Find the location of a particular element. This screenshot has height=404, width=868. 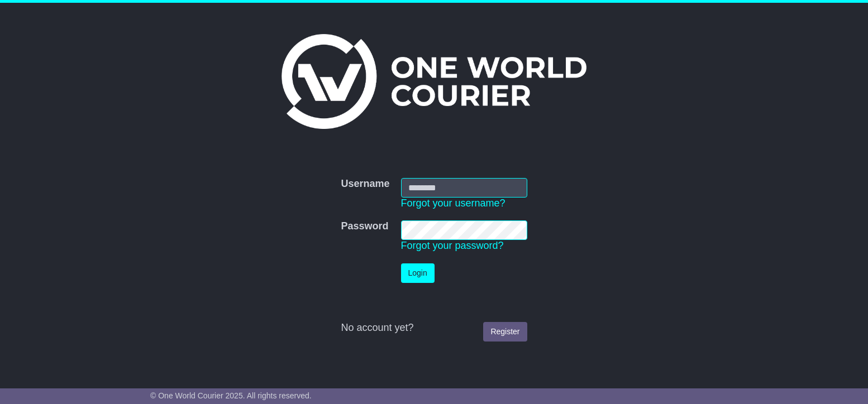

div: No account yet? is located at coordinates (433, 328).